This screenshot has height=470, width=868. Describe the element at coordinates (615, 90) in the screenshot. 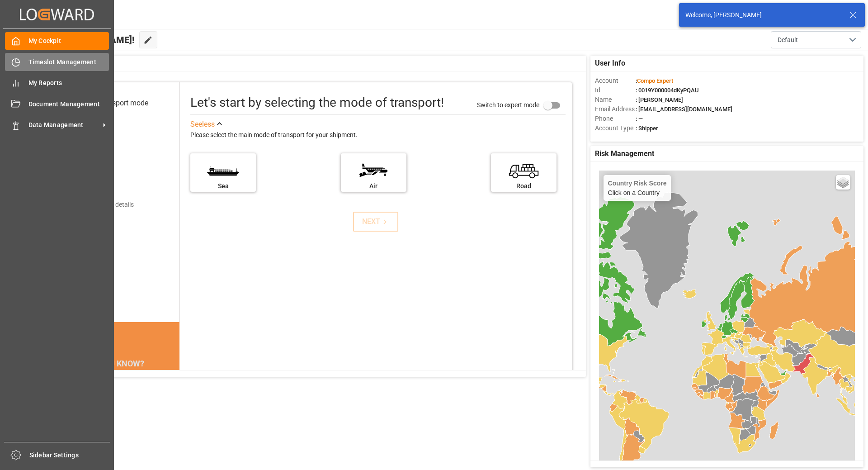

I see `span: Id` at that location.